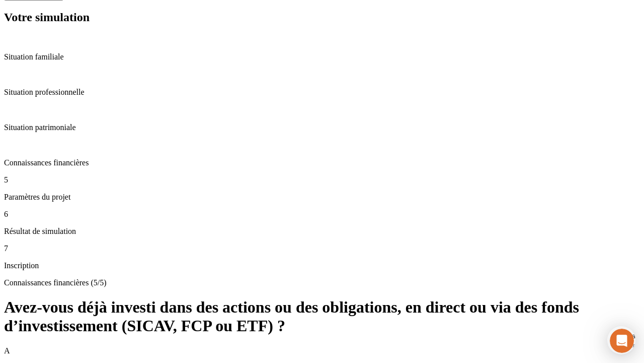 This screenshot has width=644, height=363. I want to click on h1: Avez-vous déjà investi dans des actions ou des obligations, en direct ou via des fonds d’investis..., so click(322, 317).